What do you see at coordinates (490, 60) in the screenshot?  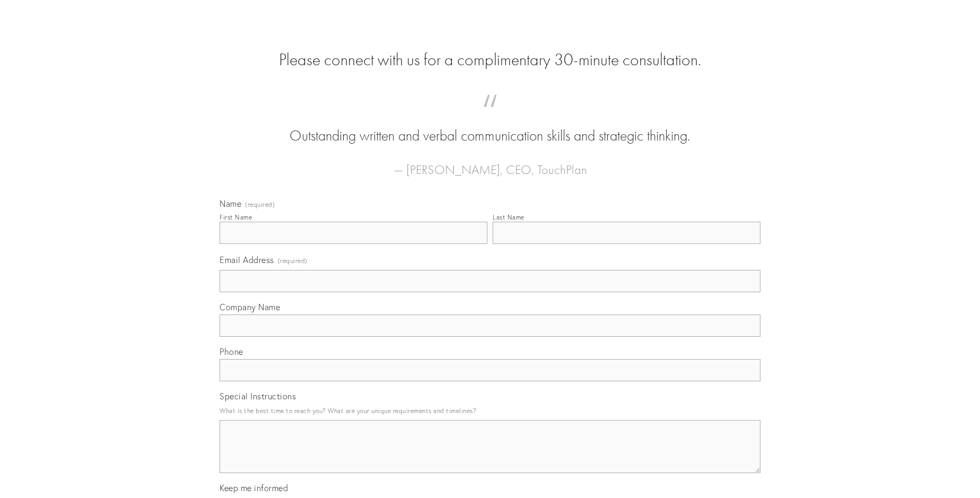 I see `h2: Please connect with us for a complimentary 30-minute consultation.` at bounding box center [490, 60].